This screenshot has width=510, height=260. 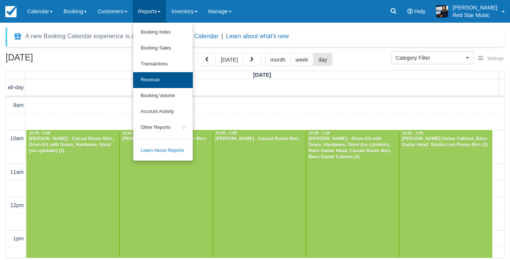 What do you see at coordinates (430, 58) in the screenshot?
I see `span: Category Filter` at bounding box center [430, 58].